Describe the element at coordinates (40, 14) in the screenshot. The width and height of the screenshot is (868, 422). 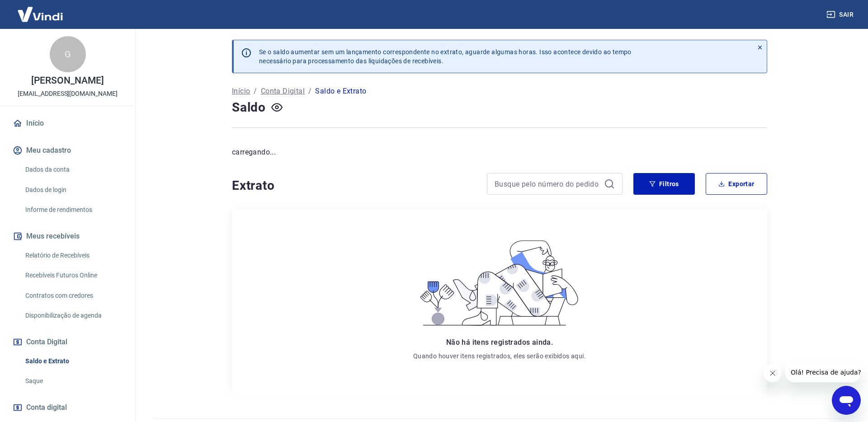
I see `img: Vindi` at that location.